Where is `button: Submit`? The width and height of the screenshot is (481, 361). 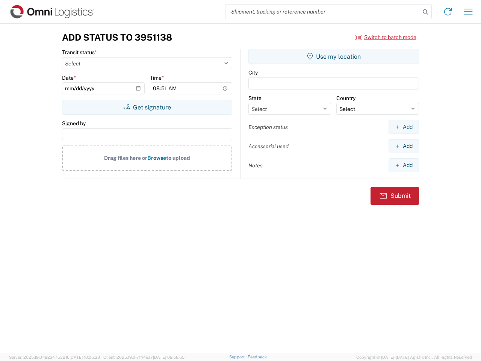 button: Submit is located at coordinates (395, 196).